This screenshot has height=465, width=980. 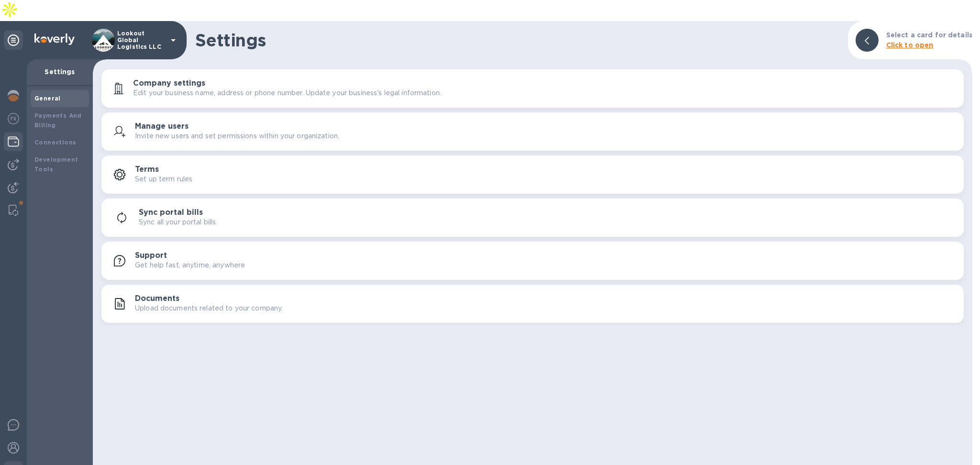 I want to click on img: Wallets, so click(x=13, y=142).